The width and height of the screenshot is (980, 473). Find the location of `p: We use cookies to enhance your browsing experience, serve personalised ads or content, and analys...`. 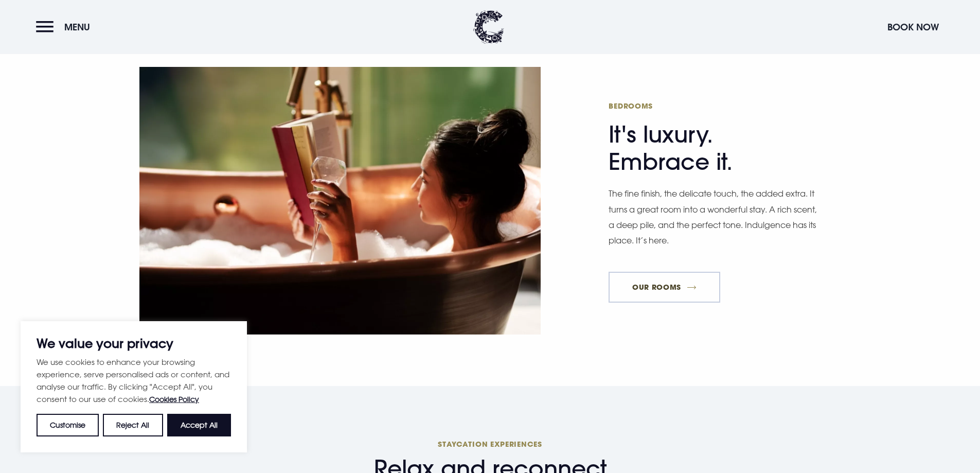

p: We use cookies to enhance your browsing experience, serve personalised ads or content, and analys... is located at coordinates (134, 380).